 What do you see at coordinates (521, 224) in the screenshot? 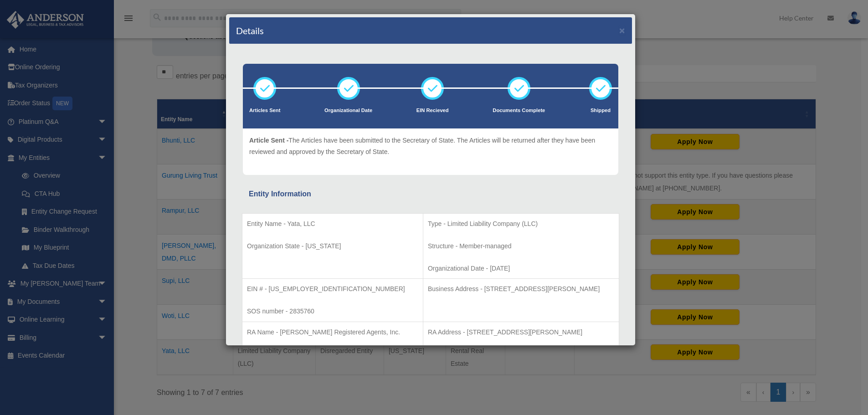
I see `p: Type - Limited Liability Company (LLC)` at bounding box center [521, 224].